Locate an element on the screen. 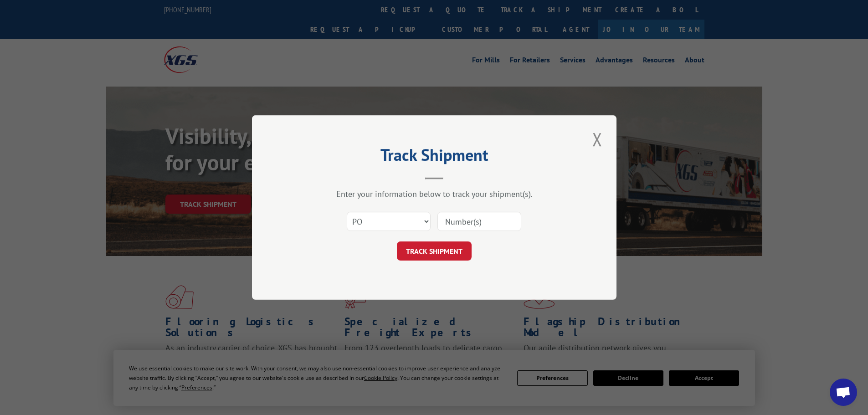 This screenshot has height=415, width=868. button: Close modal is located at coordinates (598, 139).